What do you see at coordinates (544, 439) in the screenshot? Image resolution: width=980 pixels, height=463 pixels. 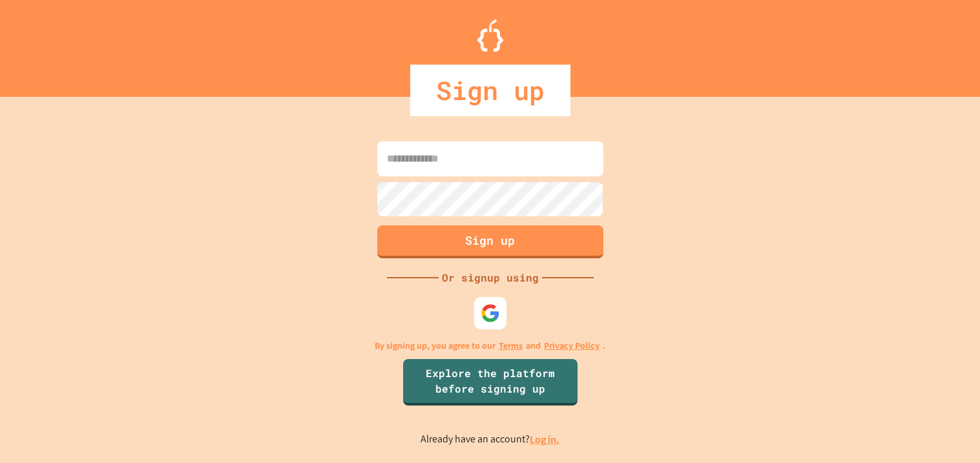 I see `a: Log in.` at bounding box center [544, 439].